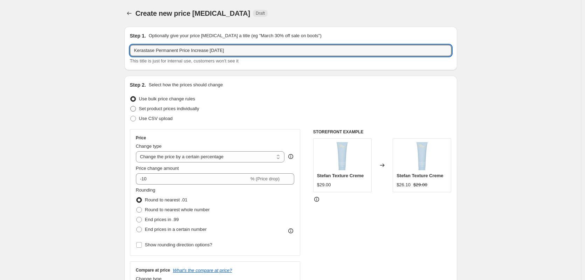 The image size is (585, 280). What do you see at coordinates (192, 179) in the screenshot?
I see `input: -15` at bounding box center [192, 179].